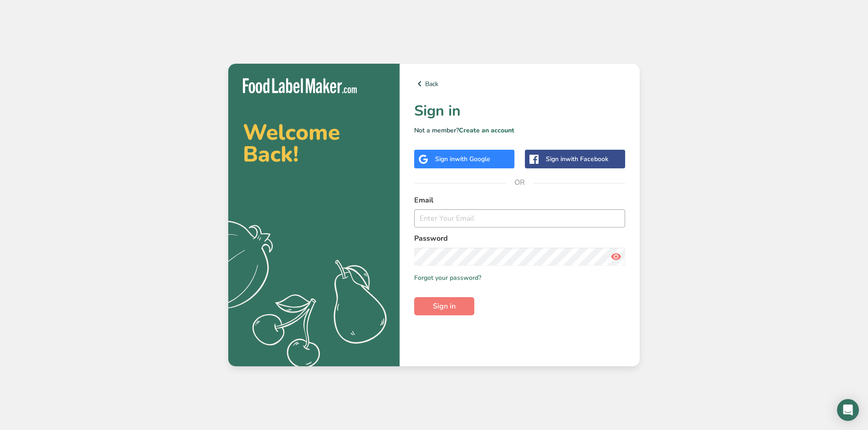 The image size is (868, 430). I want to click on img: Food Label Maker, so click(300, 86).